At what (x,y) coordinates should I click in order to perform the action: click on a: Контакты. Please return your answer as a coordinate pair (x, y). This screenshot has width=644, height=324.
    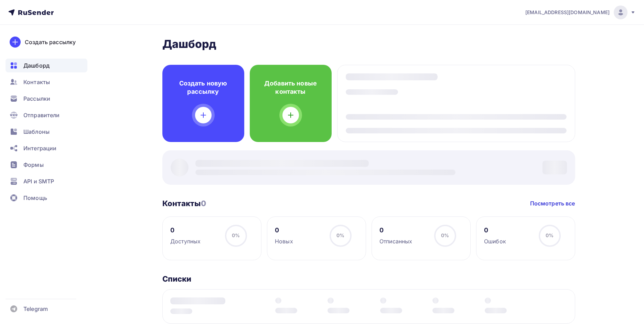
    Looking at the image, I should click on (47, 82).